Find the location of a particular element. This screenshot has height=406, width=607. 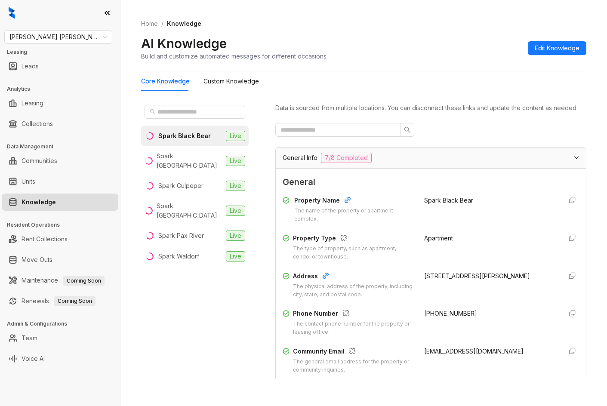

div: General Info7/8 Completed is located at coordinates (430, 158).